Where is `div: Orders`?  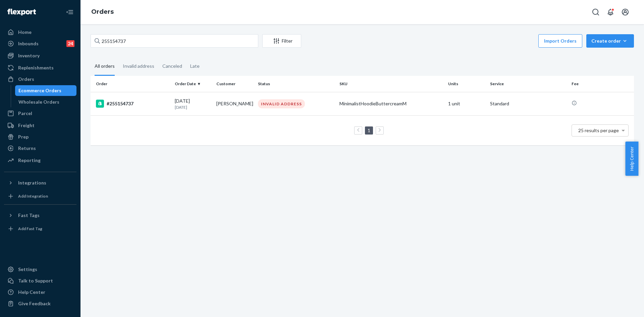
div: Orders is located at coordinates (26, 79).